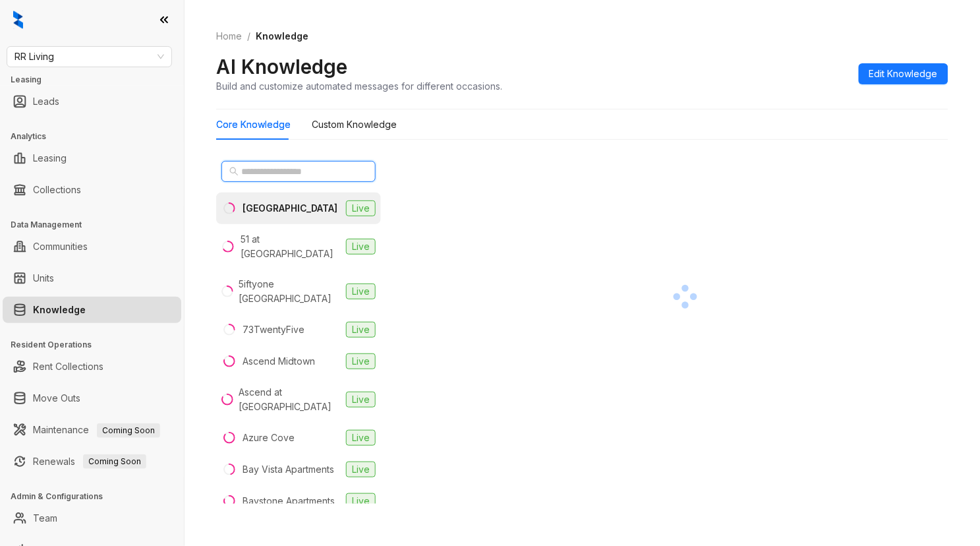  Describe the element at coordinates (18, 20) in the screenshot. I see `img: logo` at that location.